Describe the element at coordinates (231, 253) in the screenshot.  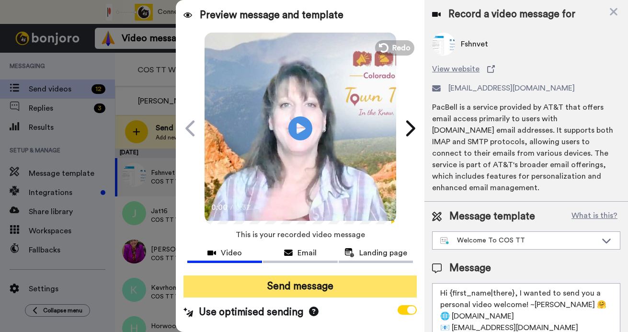
I see `span: Video` at that location.